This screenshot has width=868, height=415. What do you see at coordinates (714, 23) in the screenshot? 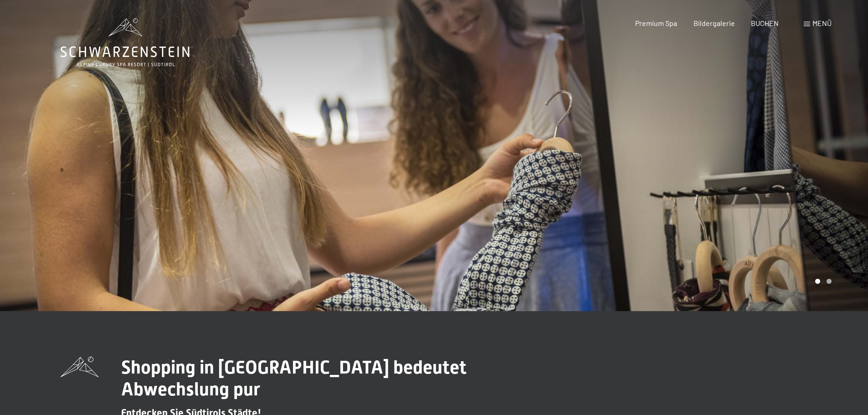
I see `span: Bildergalerie` at bounding box center [714, 23].